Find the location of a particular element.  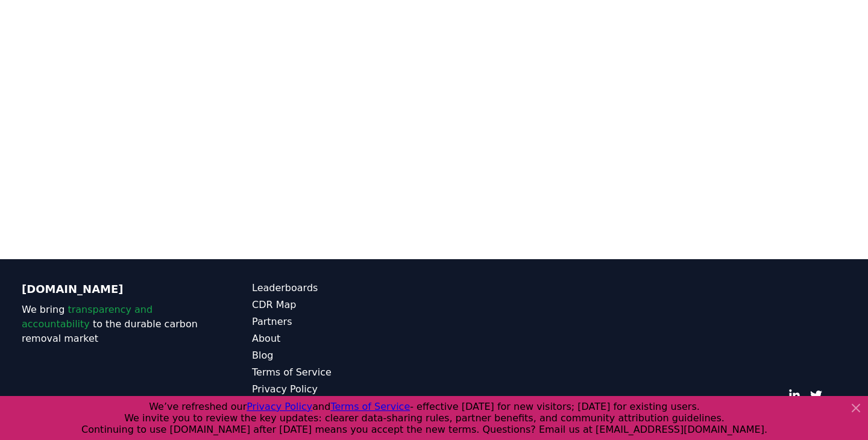

a: LinkedIn is located at coordinates (795, 395).